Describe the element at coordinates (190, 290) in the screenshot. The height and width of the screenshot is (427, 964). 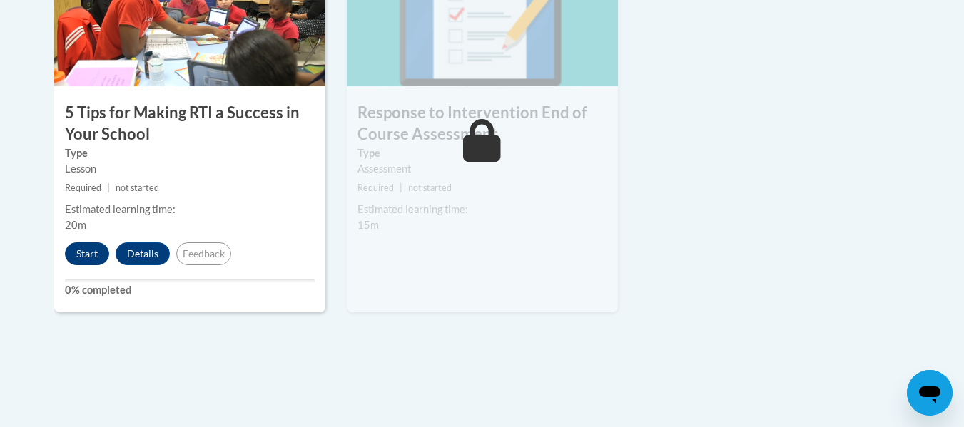
I see `label: 0% completed` at that location.